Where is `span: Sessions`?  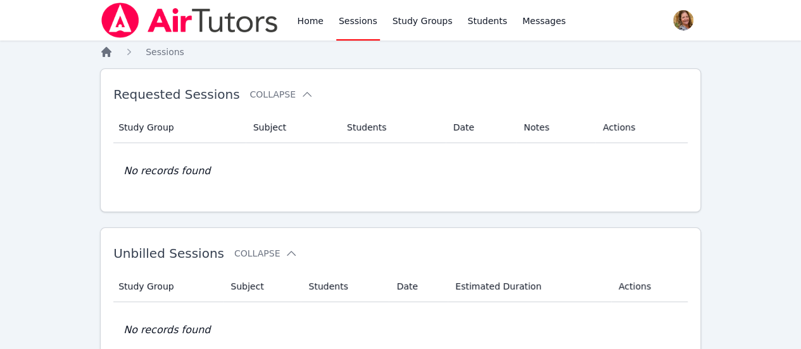
span: Sessions is located at coordinates (165, 52).